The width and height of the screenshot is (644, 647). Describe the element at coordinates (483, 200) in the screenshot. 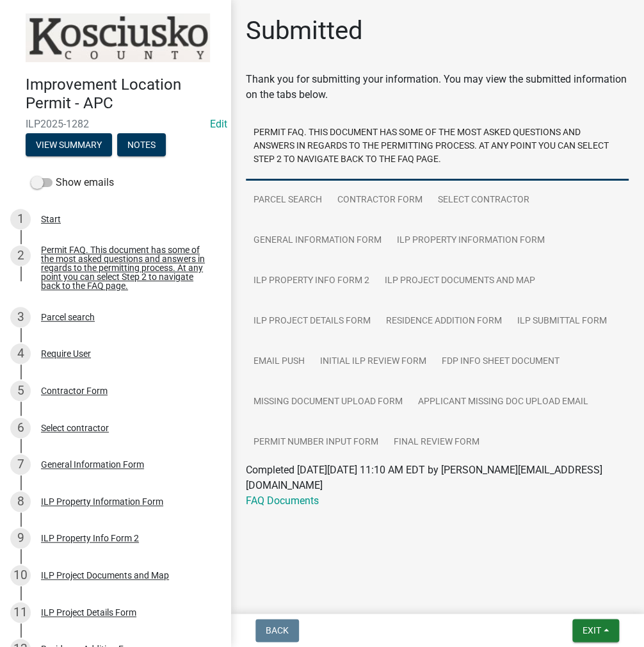

I see `a: Select contractor` at that location.